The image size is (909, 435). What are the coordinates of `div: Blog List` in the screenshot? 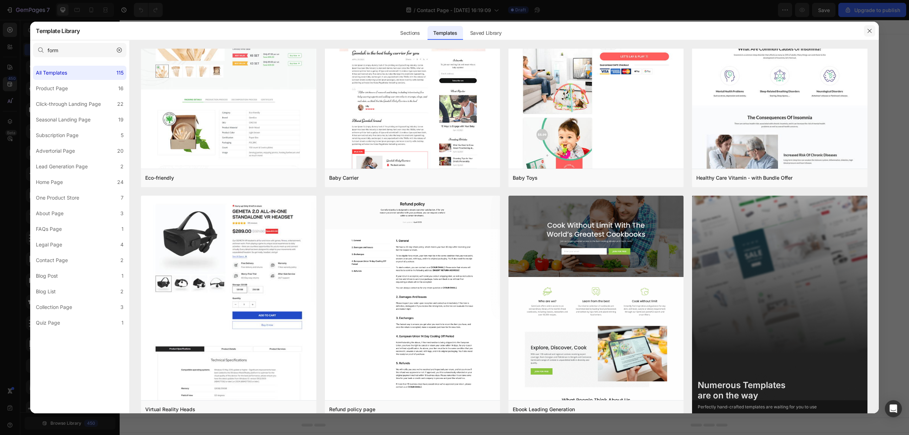 It's located at (46, 291).